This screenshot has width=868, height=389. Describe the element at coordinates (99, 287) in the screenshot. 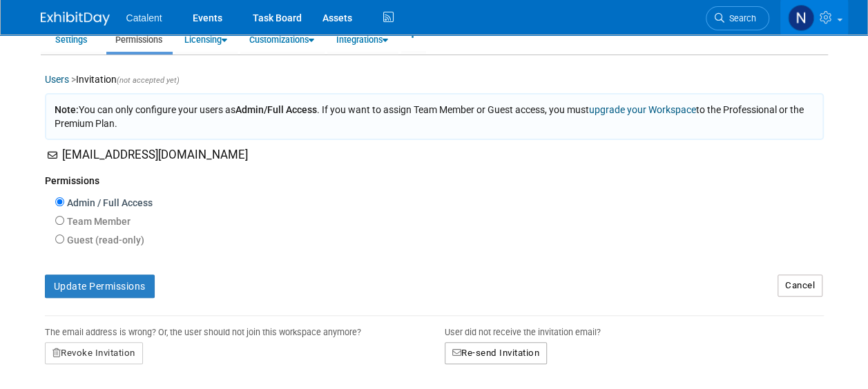

I see `button: Update Permissions` at that location.